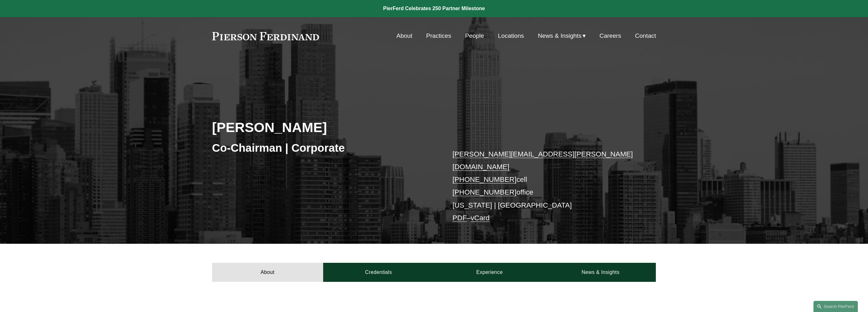 The height and width of the screenshot is (312, 868). I want to click on h3: Co-Chairman | Corporate, so click(323, 148).